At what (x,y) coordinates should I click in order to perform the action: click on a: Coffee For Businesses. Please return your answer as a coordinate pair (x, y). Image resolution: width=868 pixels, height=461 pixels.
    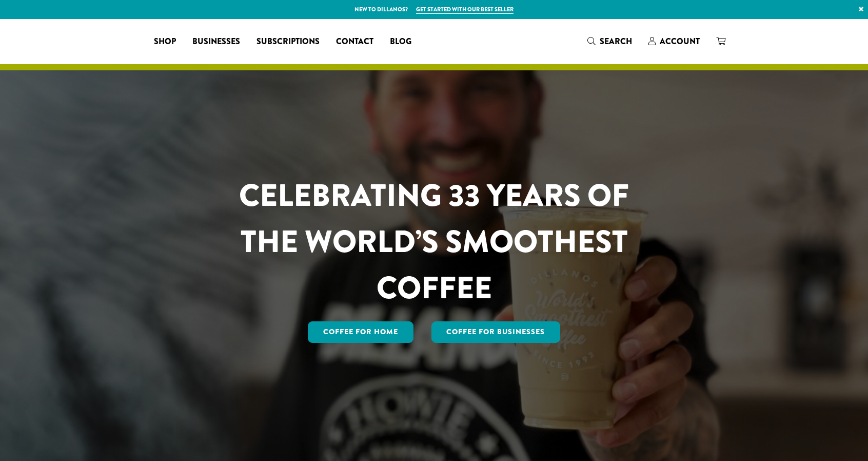
    Looking at the image, I should click on (496, 332).